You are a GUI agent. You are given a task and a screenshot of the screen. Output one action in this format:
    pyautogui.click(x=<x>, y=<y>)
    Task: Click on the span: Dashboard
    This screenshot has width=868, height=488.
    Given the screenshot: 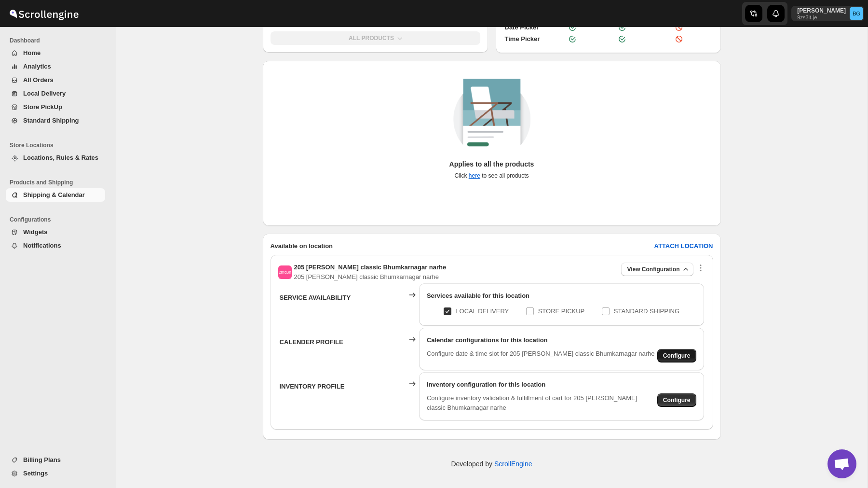 What is the action you would take?
    pyautogui.click(x=59, y=41)
    